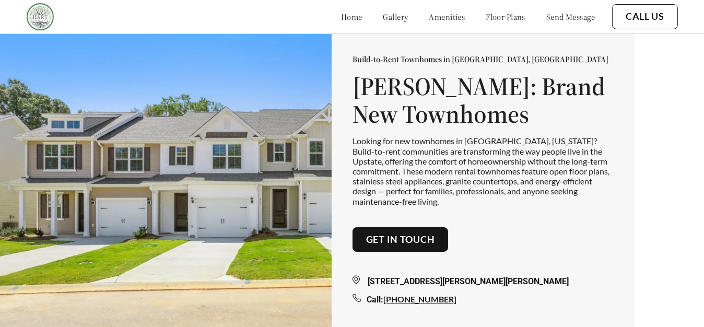 The image size is (704, 327). I want to click on a: send message, so click(571, 17).